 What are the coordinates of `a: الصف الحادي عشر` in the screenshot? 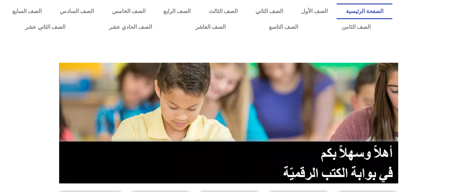 It's located at (130, 27).